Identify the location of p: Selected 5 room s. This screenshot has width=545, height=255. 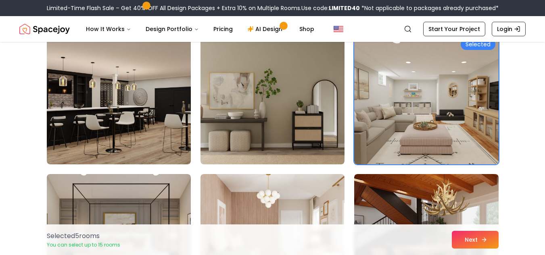
(84, 236).